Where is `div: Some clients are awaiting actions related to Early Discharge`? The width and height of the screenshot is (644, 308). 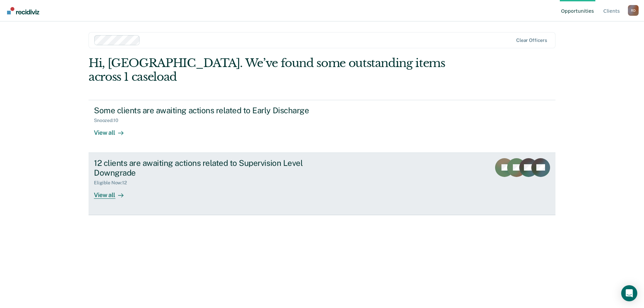
div: Some clients are awaiting actions related to Early Discharge is located at coordinates (212, 110).